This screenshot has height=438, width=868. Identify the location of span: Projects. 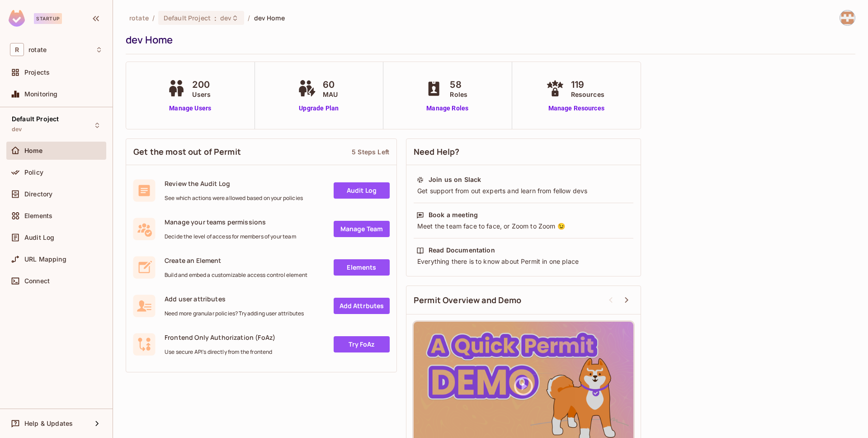
(37, 72).